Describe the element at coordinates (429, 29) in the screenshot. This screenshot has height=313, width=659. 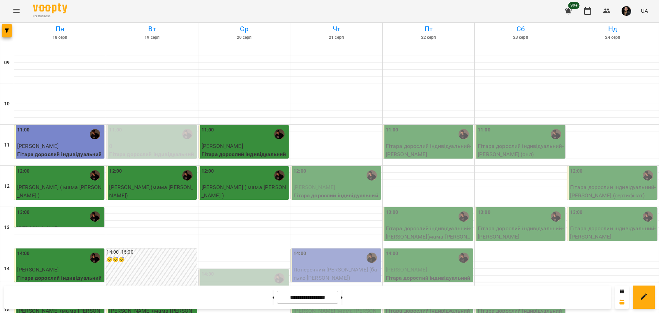
I see `h6: Пт` at that location.